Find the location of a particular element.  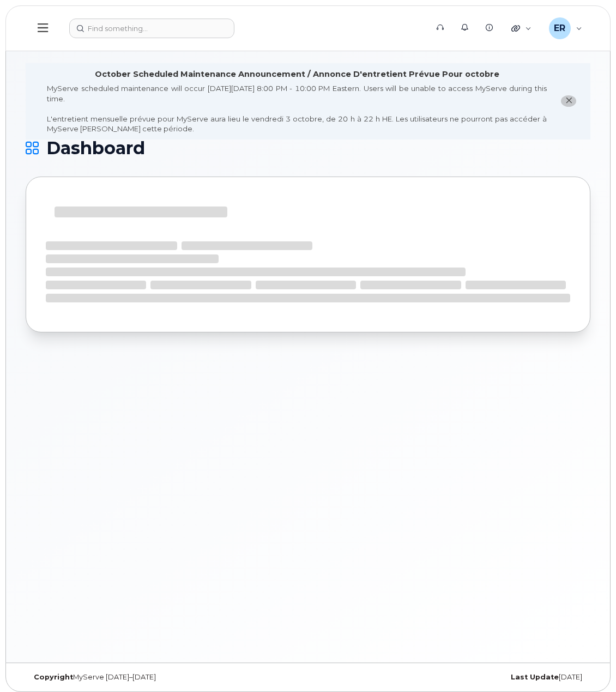

div: October Scheduled Maintenance Announcement / Annonce D'entretient Prévue Pour octobre is located at coordinates (297, 74).